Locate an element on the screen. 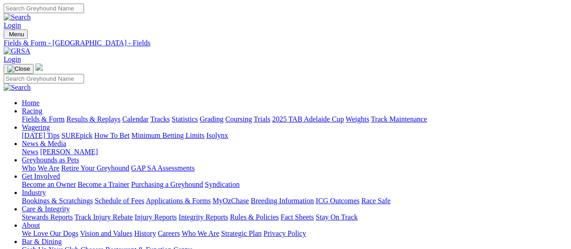 This screenshot has height=249, width=571. a: Minimum Betting Limits is located at coordinates (168, 135).